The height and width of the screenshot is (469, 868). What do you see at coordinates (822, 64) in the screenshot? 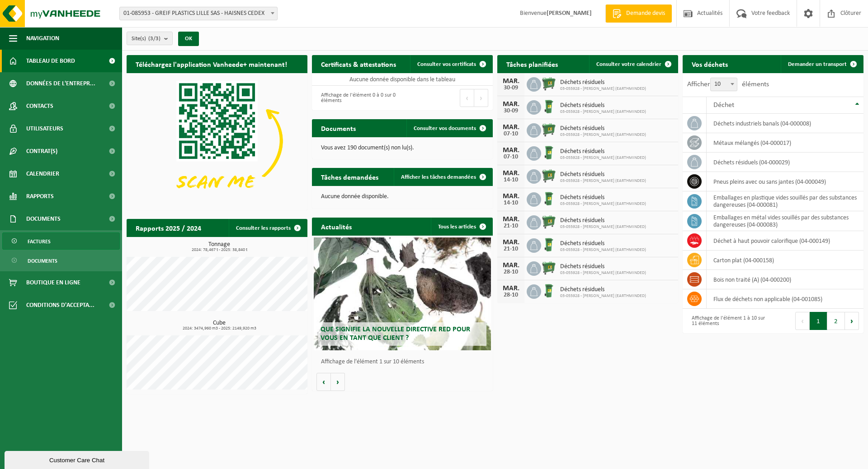
I see `a: Demander un transport` at bounding box center [822, 64].